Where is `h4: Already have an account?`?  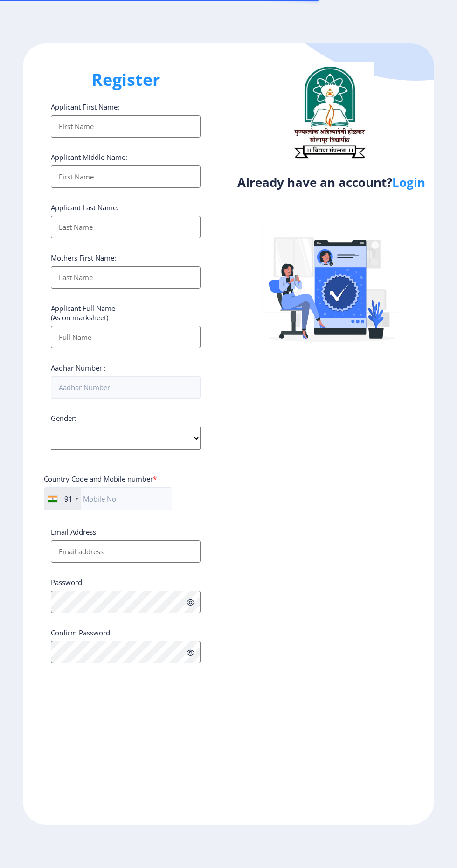
h4: Already have an account? is located at coordinates (331, 182).